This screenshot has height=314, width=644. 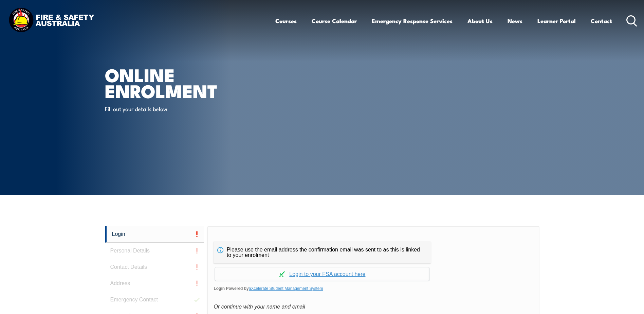 What do you see at coordinates (556, 20) in the screenshot?
I see `a: Learner Portal` at bounding box center [556, 20].